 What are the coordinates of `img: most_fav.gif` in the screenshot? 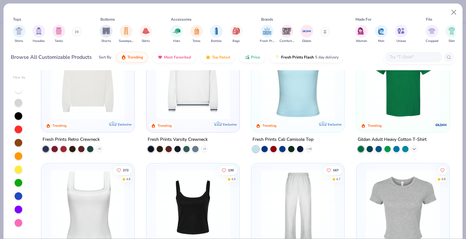 It's located at (160, 57).